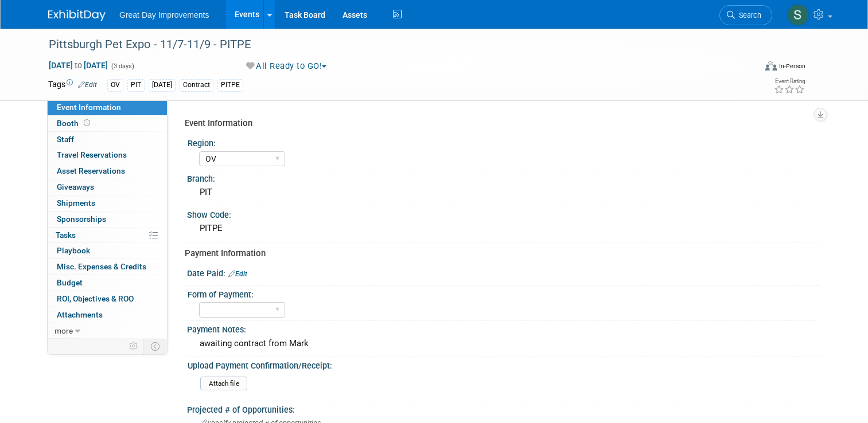 This screenshot has height=423, width=868. What do you see at coordinates (74, 250) in the screenshot?
I see `span: Playbook` at bounding box center [74, 250].